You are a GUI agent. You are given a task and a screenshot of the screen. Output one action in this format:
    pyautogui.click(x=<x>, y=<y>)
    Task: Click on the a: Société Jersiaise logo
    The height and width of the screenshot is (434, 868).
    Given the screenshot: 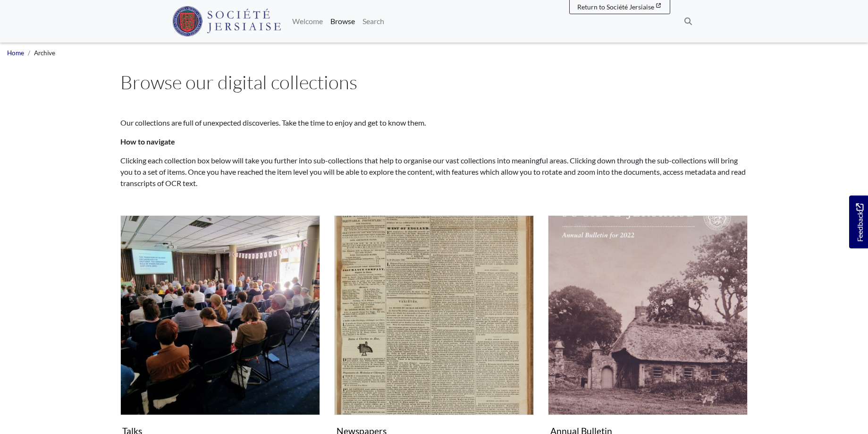 What is the action you would take?
    pyautogui.click(x=226, y=21)
    